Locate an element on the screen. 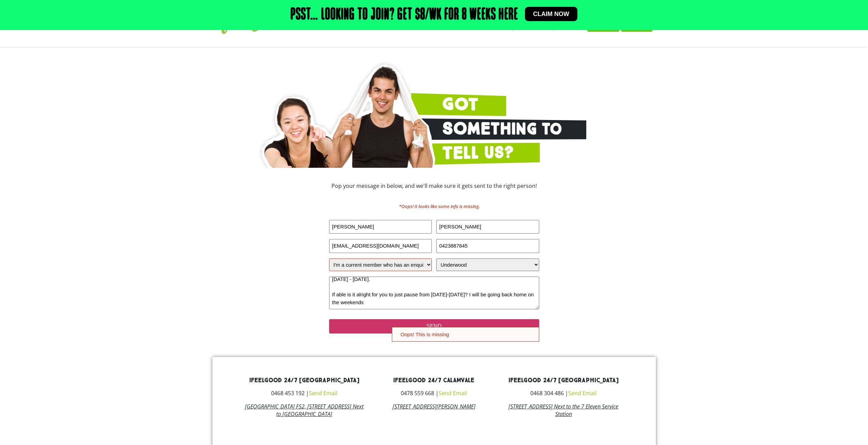 The height and width of the screenshot is (445, 868). div: Oops! This is missing is located at coordinates (465, 334).